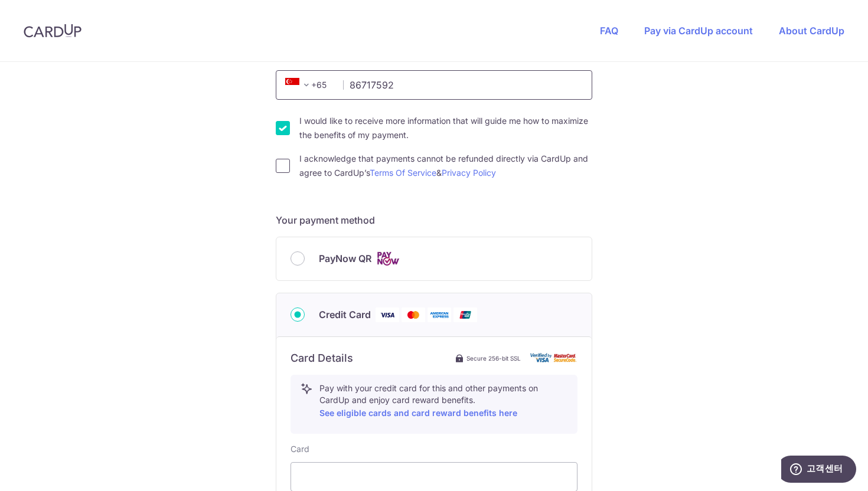 The height and width of the screenshot is (491, 868). Describe the element at coordinates (443, 401) in the screenshot. I see `p: Pay with your credit card for this and other payments on CardUp and enjoy card reward benefits.` at that location.